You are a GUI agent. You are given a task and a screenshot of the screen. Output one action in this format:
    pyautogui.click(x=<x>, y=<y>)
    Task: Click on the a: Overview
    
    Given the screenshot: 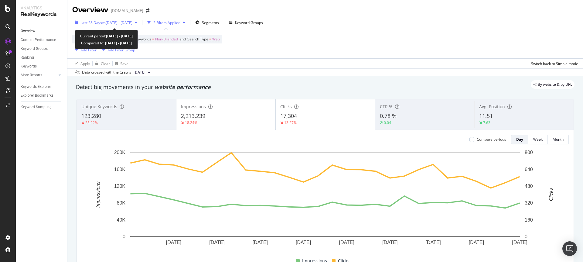 What is the action you would take?
    pyautogui.click(x=42, y=31)
    